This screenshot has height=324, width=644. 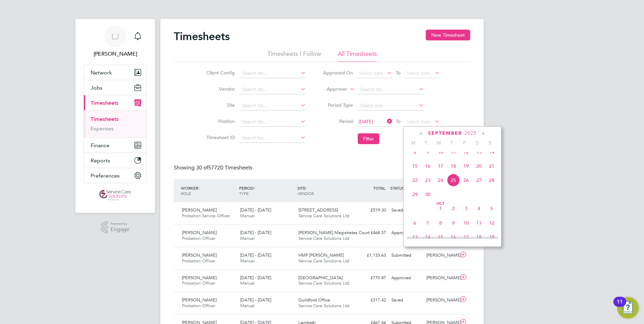 I want to click on a: Go to home page, so click(x=115, y=195).